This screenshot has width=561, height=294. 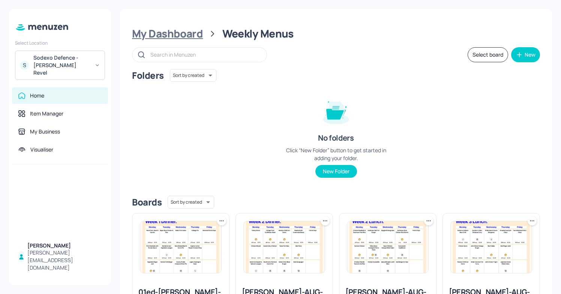 I want to click on div: Boards, so click(x=147, y=202).